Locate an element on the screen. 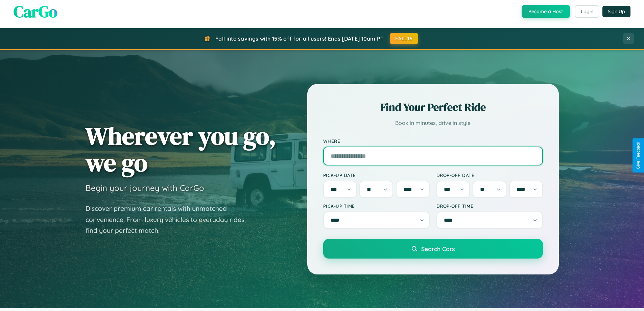 Image resolution: width=644 pixels, height=311 pixels. button: Login is located at coordinates (587, 12).